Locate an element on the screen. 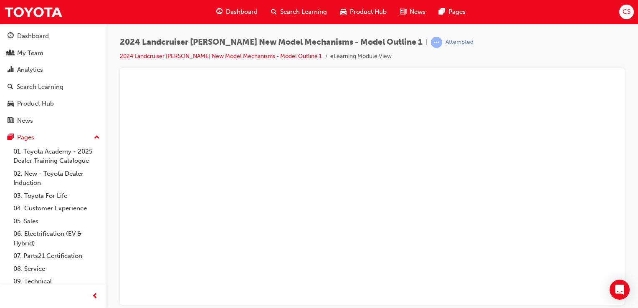  span: learningRecordVerb_ATTEMPT-icon is located at coordinates (436, 42).